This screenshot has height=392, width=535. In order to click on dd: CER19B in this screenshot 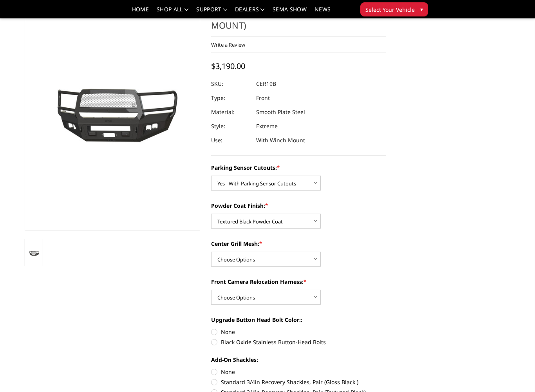, I will do `click(266, 84)`.